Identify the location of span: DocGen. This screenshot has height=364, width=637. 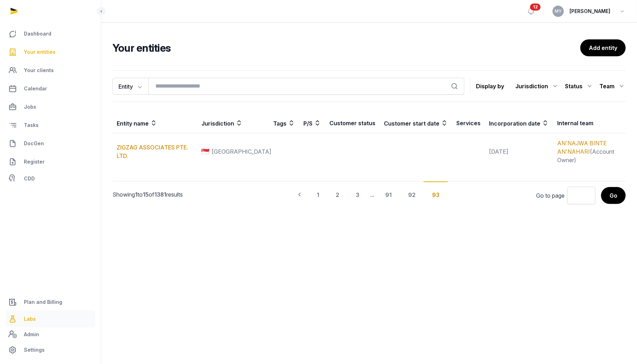
(34, 143).